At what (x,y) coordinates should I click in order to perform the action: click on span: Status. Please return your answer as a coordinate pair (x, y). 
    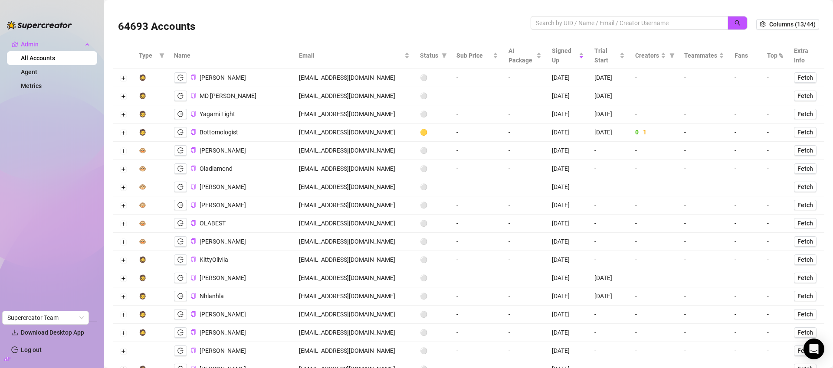
    Looking at the image, I should click on (429, 56).